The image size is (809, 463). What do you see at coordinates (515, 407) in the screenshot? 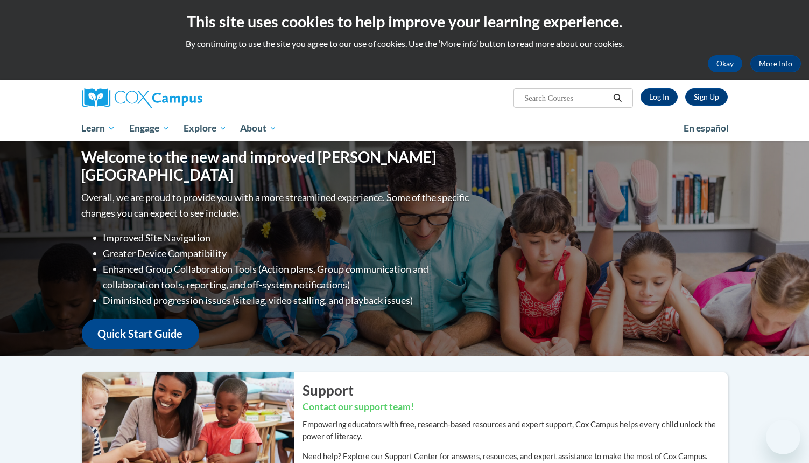
I see `h3: Contact our support team!` at bounding box center [515, 407].